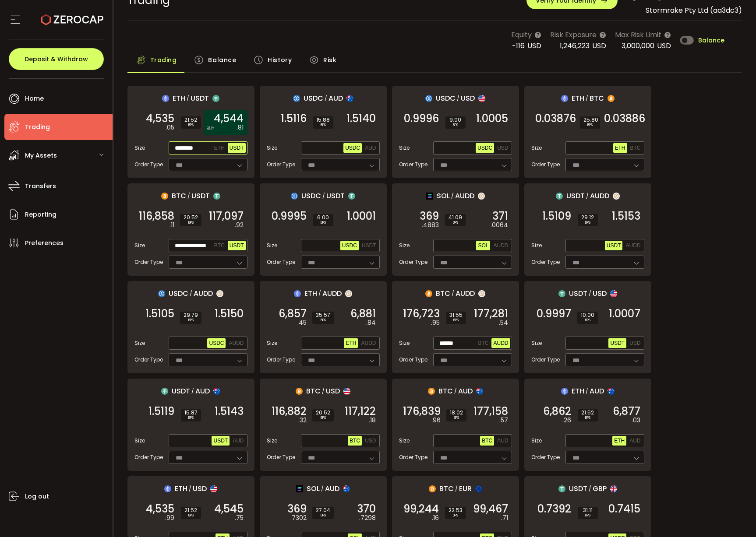 This screenshot has height=537, width=756. Describe the element at coordinates (504, 420) in the screenshot. I see `em: .57` at that location.